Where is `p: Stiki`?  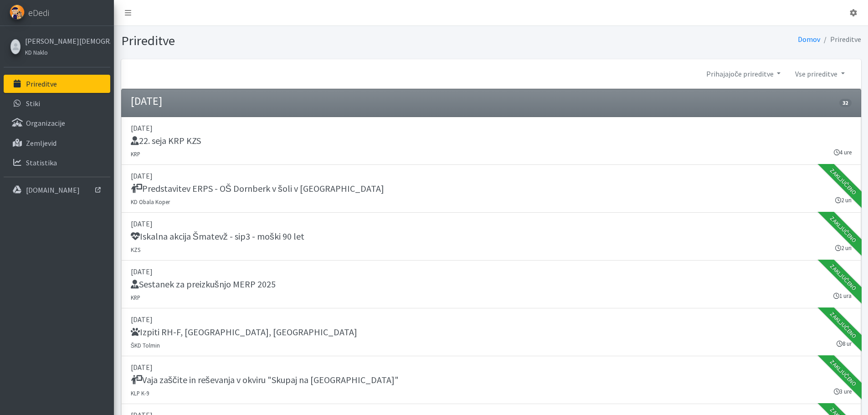 p: Stiki is located at coordinates (33, 103).